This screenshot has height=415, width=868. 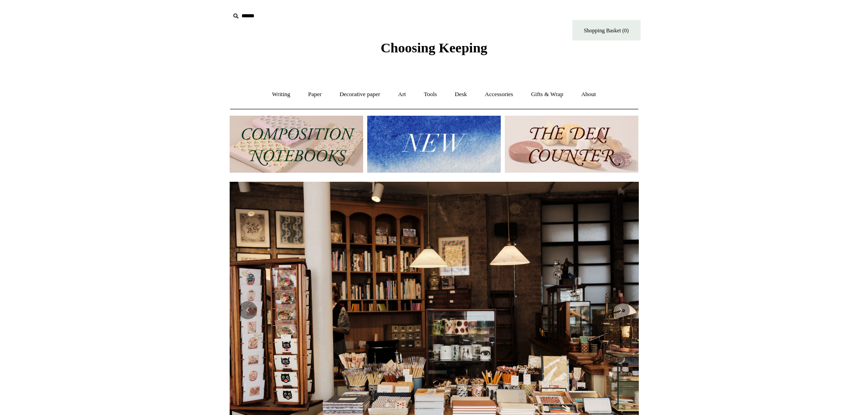 What do you see at coordinates (606, 30) in the screenshot?
I see `a: Shopping Basket (0)` at bounding box center [606, 30].